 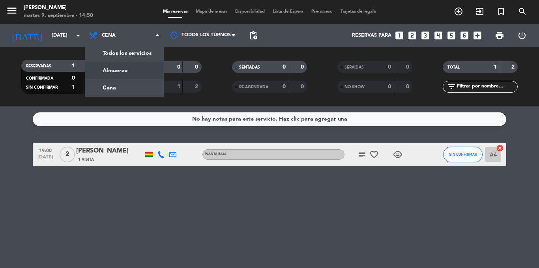 What do you see at coordinates (39, 79) in the screenshot?
I see `span: CONFIRMADA` at bounding box center [39, 79].